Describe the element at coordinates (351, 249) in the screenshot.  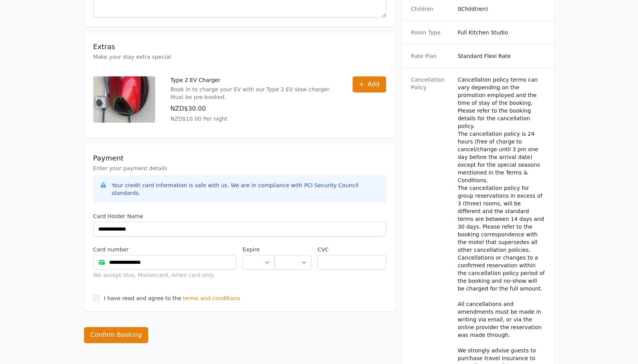
I see `label: CVC` at that location.